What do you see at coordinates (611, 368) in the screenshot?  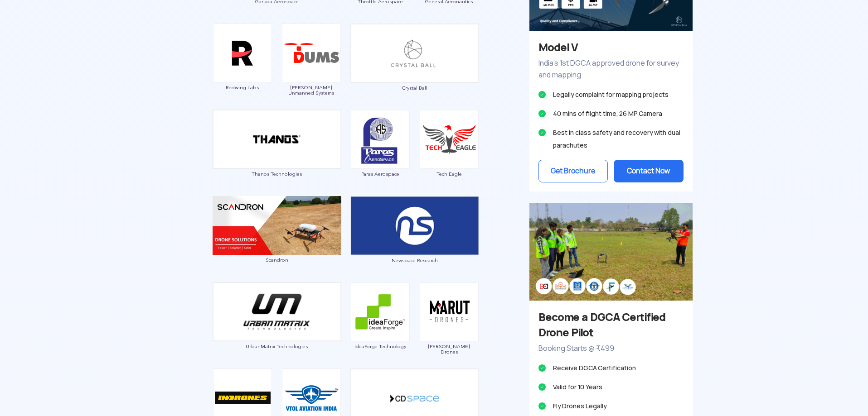 I see `li: Receive DGCA Certification` at bounding box center [611, 368].